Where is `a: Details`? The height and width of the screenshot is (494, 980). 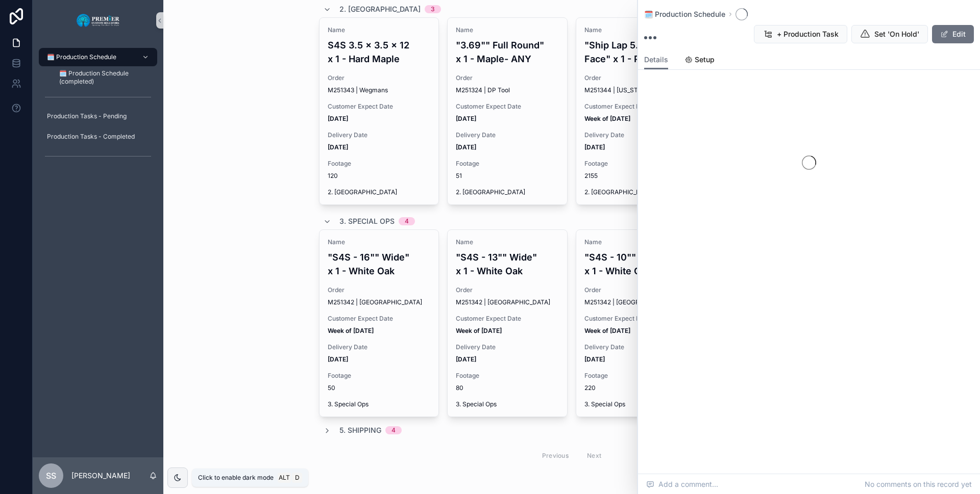
a: Details is located at coordinates (655, 61).